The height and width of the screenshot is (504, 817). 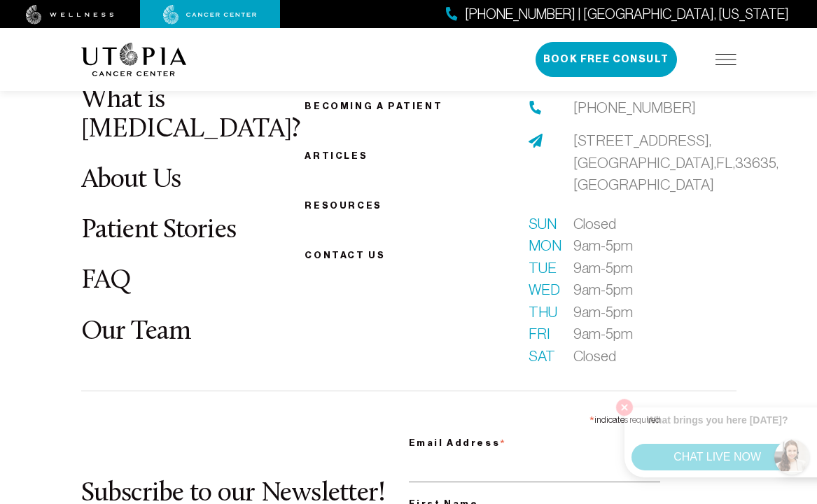 I want to click on img: phone, so click(x=536, y=108).